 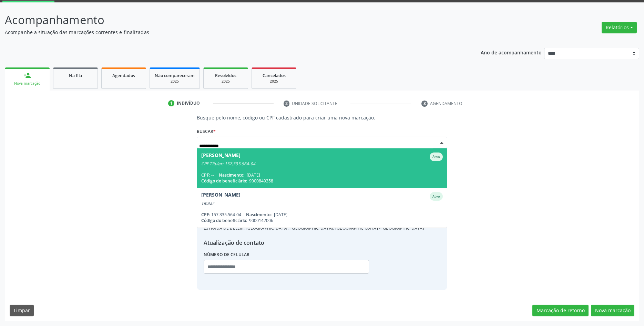 What do you see at coordinates (76, 75) in the screenshot?
I see `span: Na fila` at bounding box center [76, 75].